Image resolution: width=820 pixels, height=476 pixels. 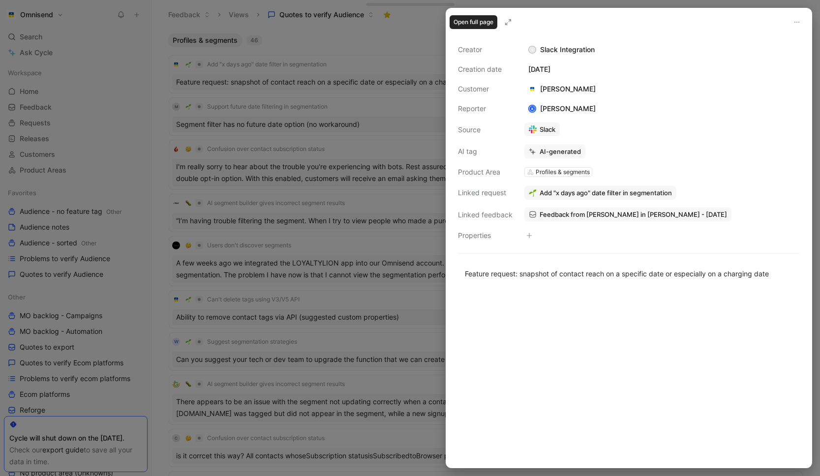 I want to click on div: Creator, so click(x=485, y=50).